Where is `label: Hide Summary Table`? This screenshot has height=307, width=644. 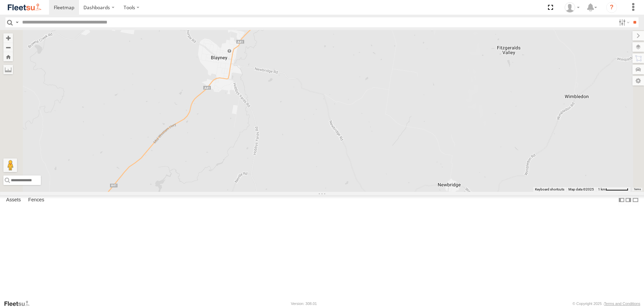
label: Hide Summary Table is located at coordinates (636, 200).